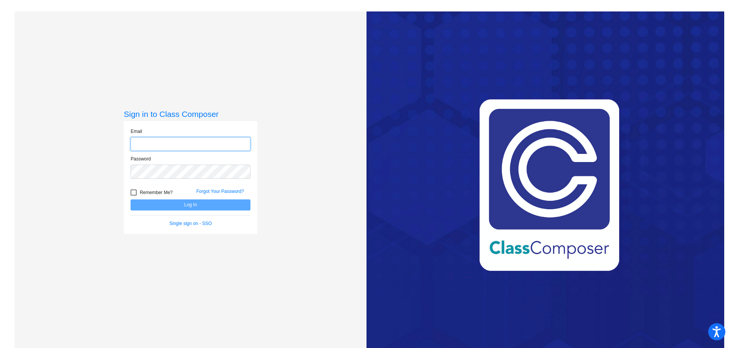 The width and height of the screenshot is (733, 348). Describe the element at coordinates (156, 192) in the screenshot. I see `span: Remember Me?` at that location.